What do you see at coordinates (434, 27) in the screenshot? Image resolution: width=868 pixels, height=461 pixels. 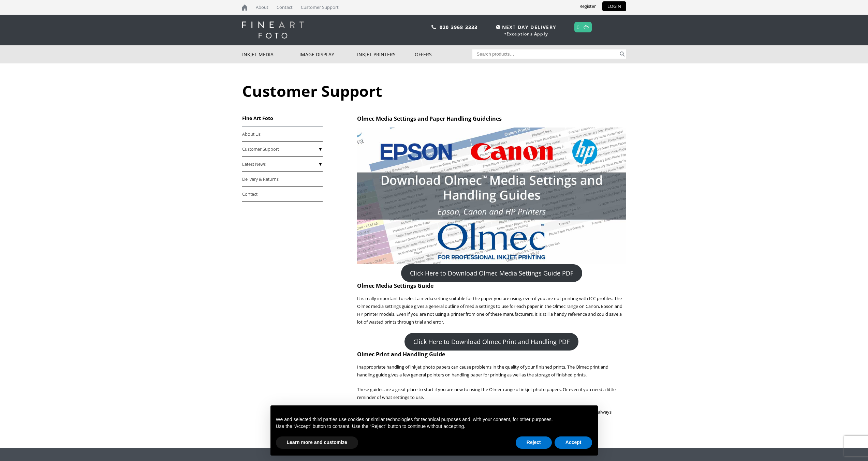 I see `img: phone.svg` at bounding box center [434, 27].